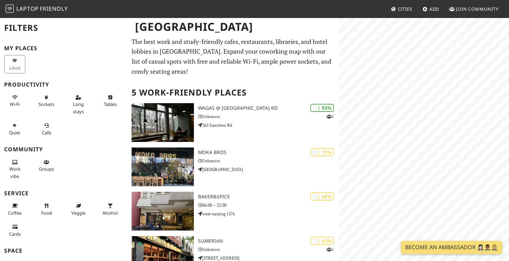 The image size is (509, 261). I want to click on a: Cities, so click(402, 9).